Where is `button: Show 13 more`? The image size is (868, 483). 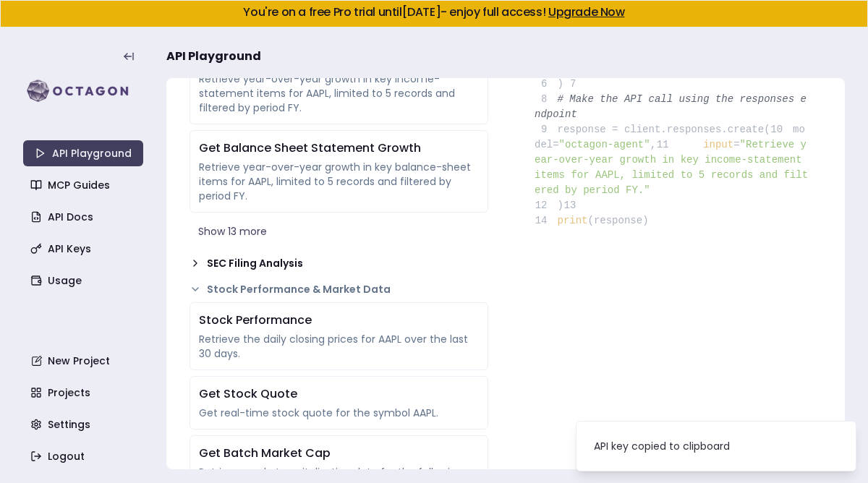
button: Show 13 more is located at coordinates (339, 231).